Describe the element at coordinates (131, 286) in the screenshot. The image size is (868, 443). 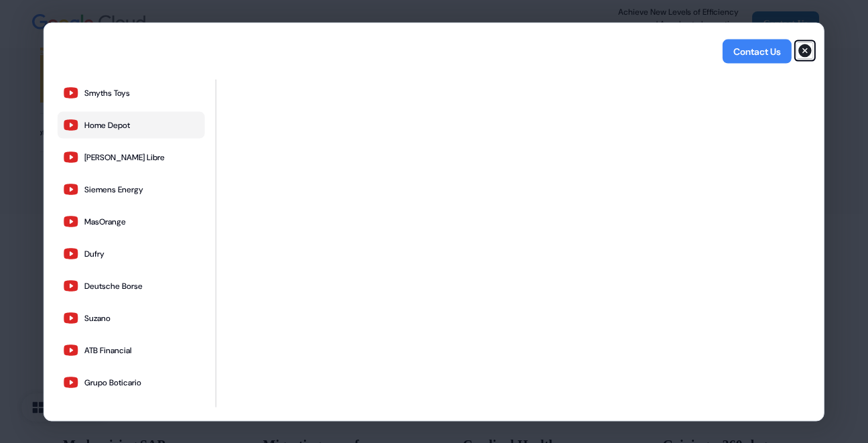
I see `button: Deutsche Borse` at that location.